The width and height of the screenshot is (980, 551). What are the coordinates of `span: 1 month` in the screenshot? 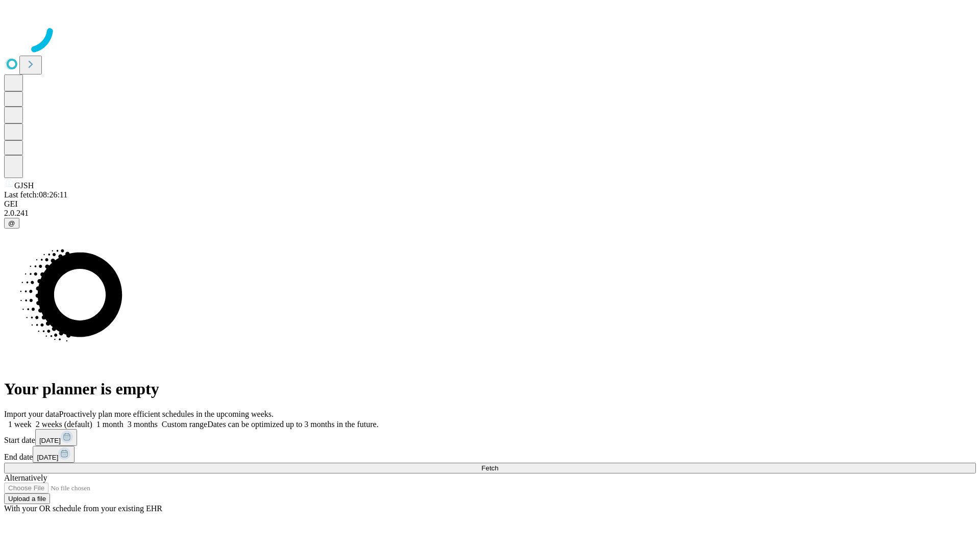 It's located at (109, 424).